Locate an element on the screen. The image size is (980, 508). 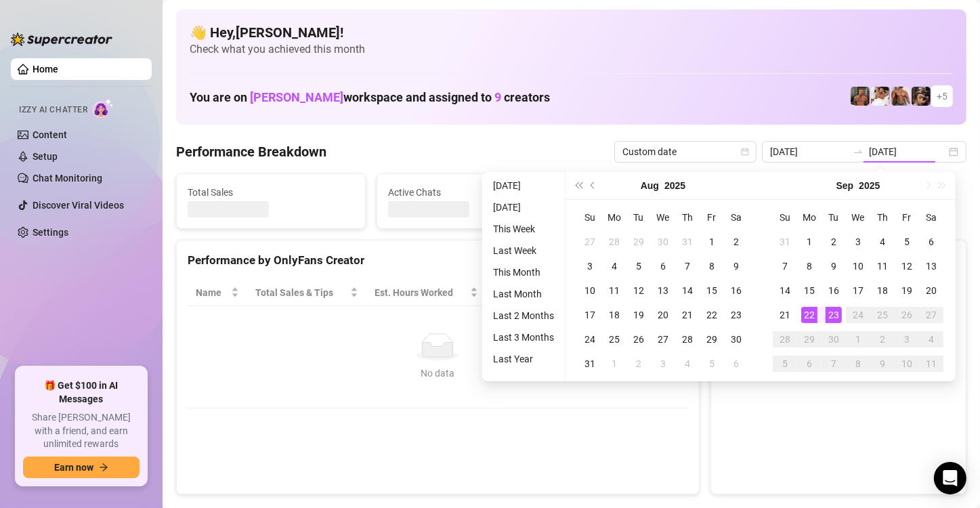
span: Chat Conversion is located at coordinates (626, 293).